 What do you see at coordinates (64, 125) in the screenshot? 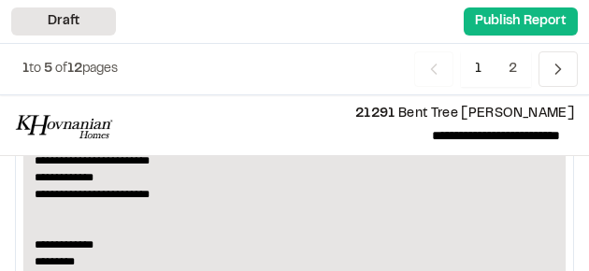
I see `img: file` at bounding box center [64, 125].